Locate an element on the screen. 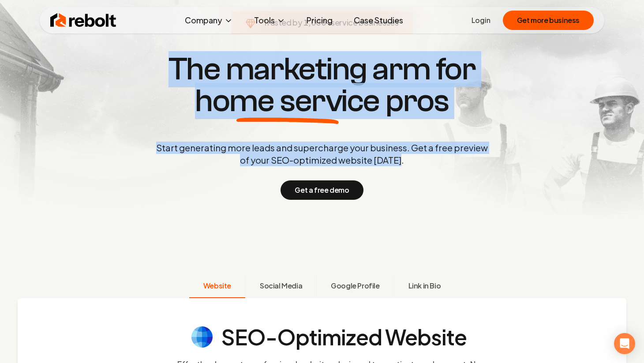 The height and width of the screenshot is (363, 644). a: Login is located at coordinates (481, 20).